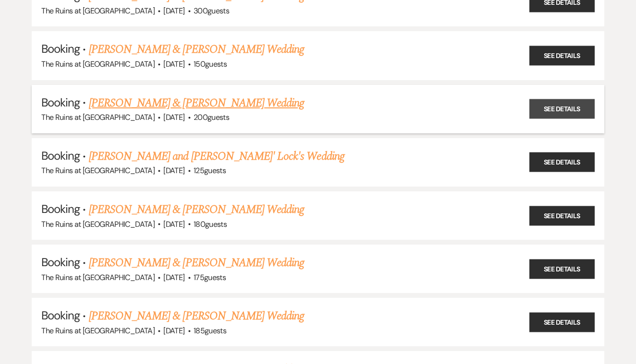 The height and width of the screenshot is (364, 636). Describe the element at coordinates (210, 330) in the screenshot. I see `span: 185 guests` at that location.